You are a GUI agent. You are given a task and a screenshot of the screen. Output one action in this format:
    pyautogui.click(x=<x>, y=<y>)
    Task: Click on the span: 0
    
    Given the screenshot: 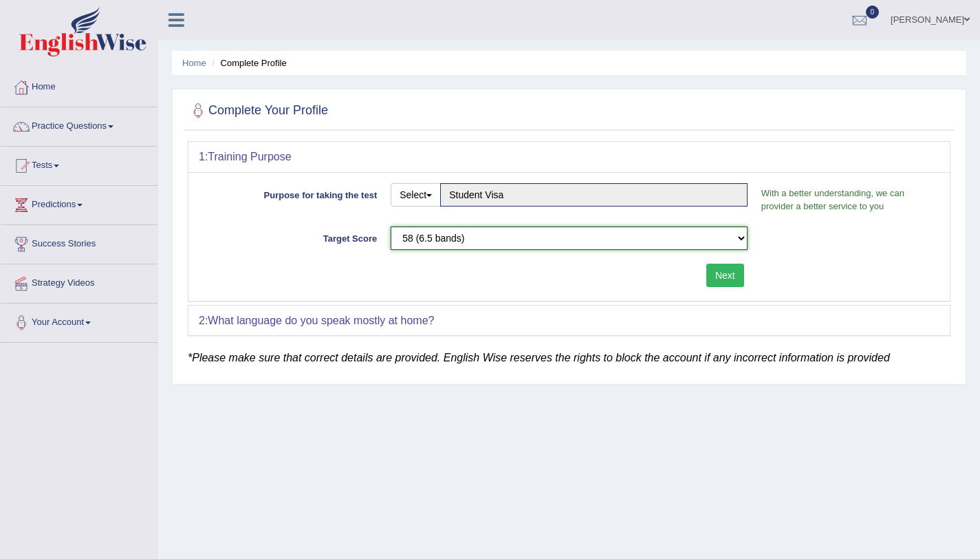 What is the action you would take?
    pyautogui.click(x=873, y=12)
    